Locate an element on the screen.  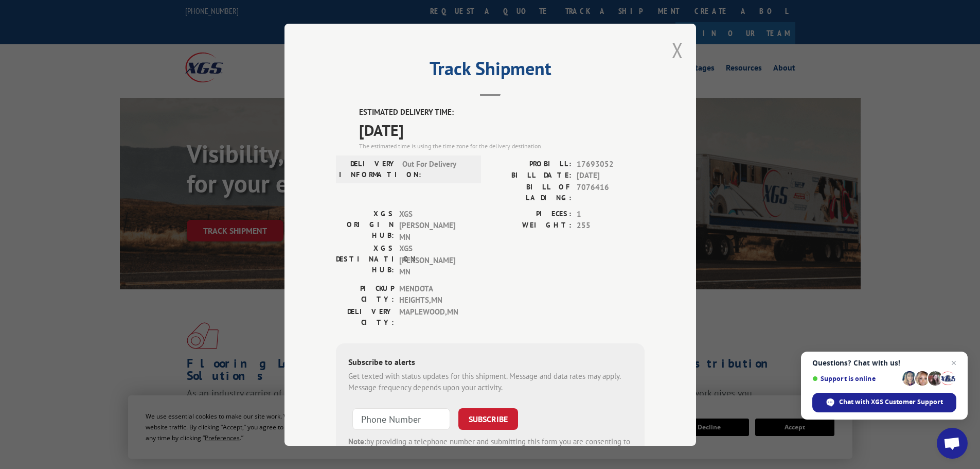
span: Support is online is located at coordinates (856, 379).